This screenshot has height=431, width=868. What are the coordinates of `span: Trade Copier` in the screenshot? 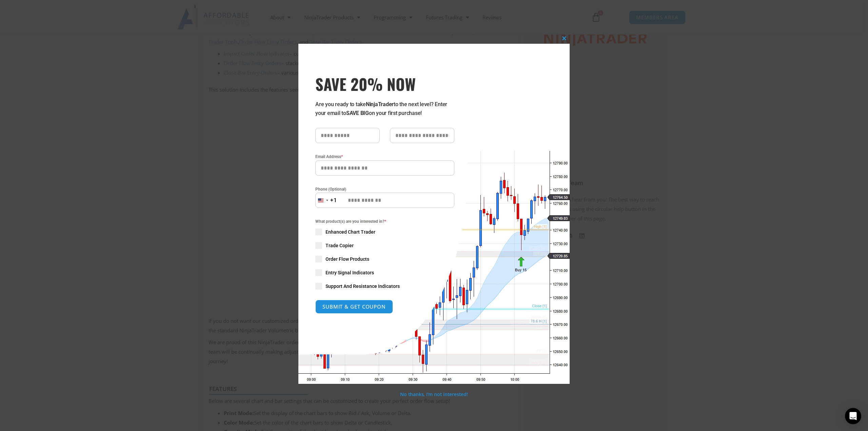 It's located at (339, 245).